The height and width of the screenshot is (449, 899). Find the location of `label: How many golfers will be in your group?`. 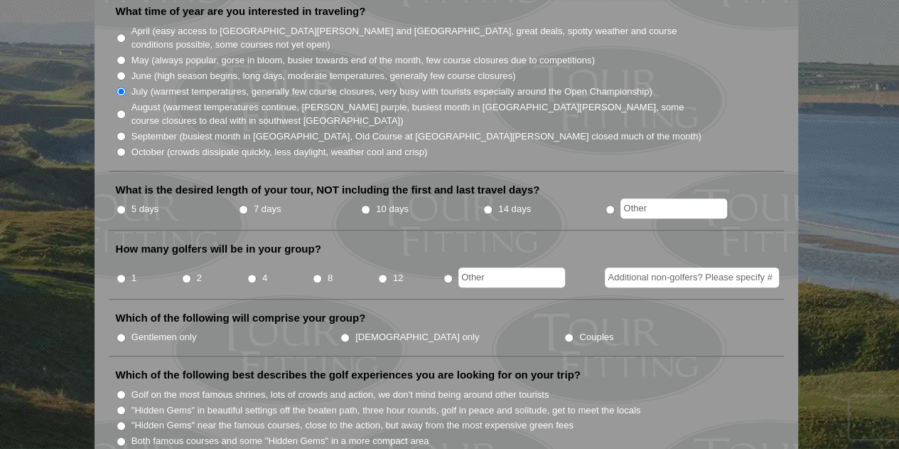

label: How many golfers will be in your group? is located at coordinates (218, 249).